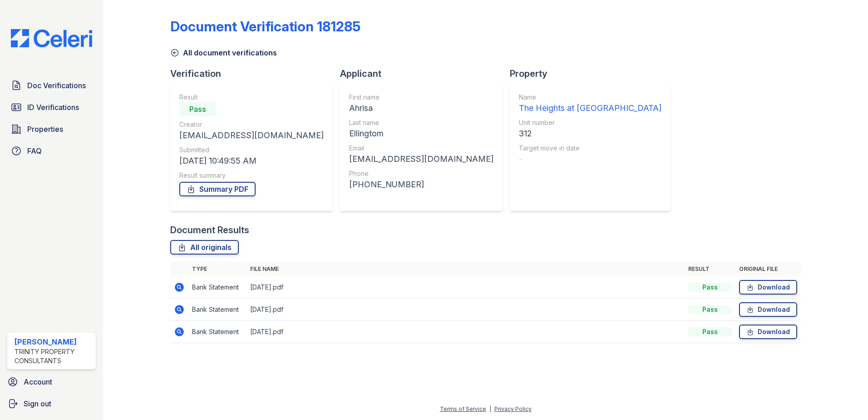 The height and width of the screenshot is (420, 868). What do you see at coordinates (51, 151) in the screenshot?
I see `a: FAQ` at bounding box center [51, 151].